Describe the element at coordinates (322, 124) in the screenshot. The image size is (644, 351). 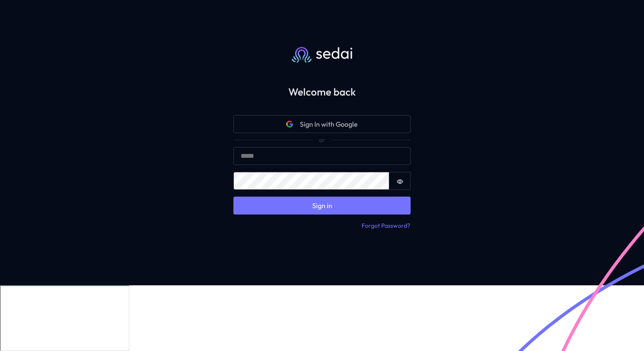
I see `button: Google iconSign In with Google` at that location.